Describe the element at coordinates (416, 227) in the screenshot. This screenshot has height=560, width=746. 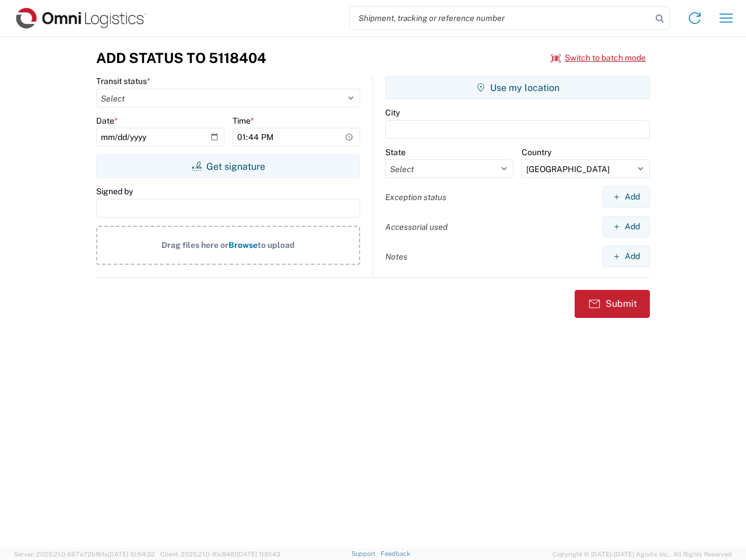
I see `label: Accessorial used` at that location.